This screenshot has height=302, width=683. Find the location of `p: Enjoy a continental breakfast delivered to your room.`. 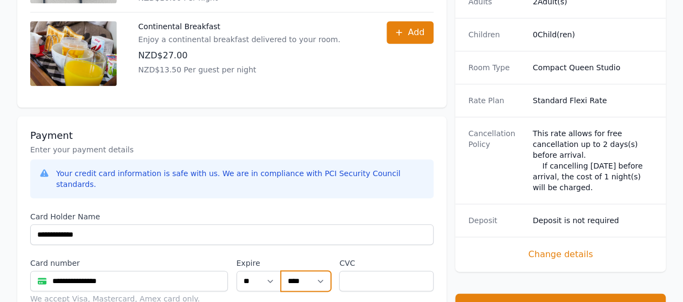

p: Enjoy a continental breakfast delivered to your room. is located at coordinates (239, 39).